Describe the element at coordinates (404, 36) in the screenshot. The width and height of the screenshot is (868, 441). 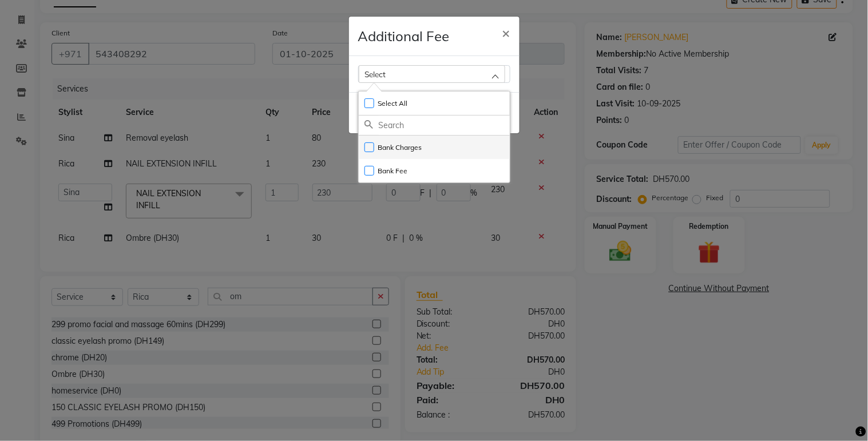
I see `h4: Additional Fee` at that location.